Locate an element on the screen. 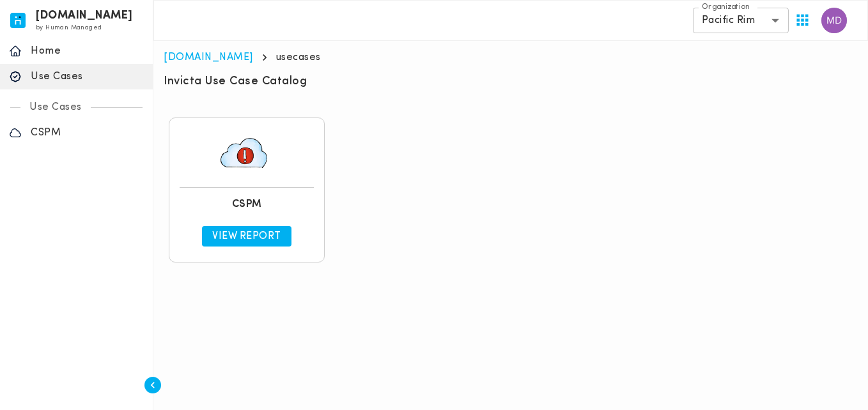 The image size is (868, 410). h6: Invicta Use Case Catalog is located at coordinates (236, 82).